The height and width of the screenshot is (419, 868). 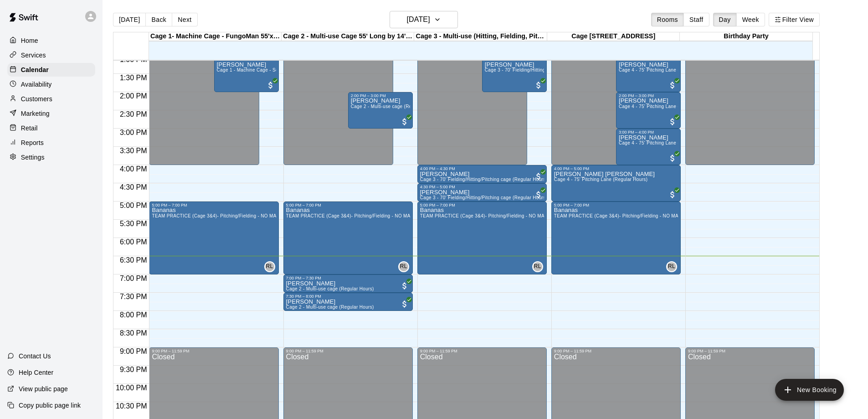 What do you see at coordinates (697, 20) in the screenshot?
I see `button: Staff` at bounding box center [697, 20].